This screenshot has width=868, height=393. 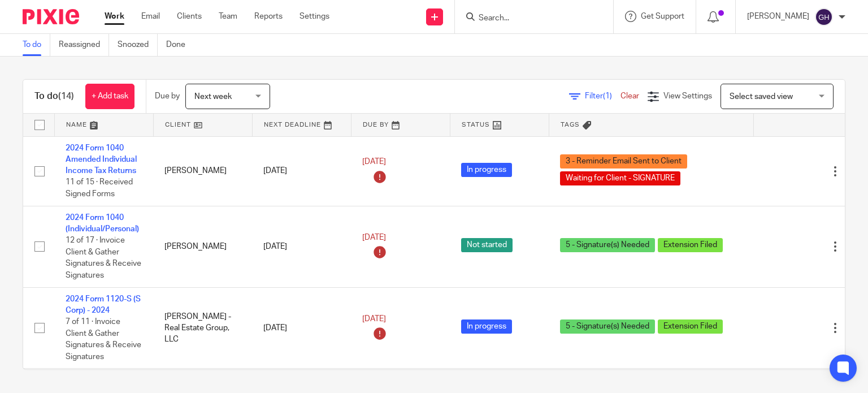 I want to click on a: Clear, so click(x=630, y=96).